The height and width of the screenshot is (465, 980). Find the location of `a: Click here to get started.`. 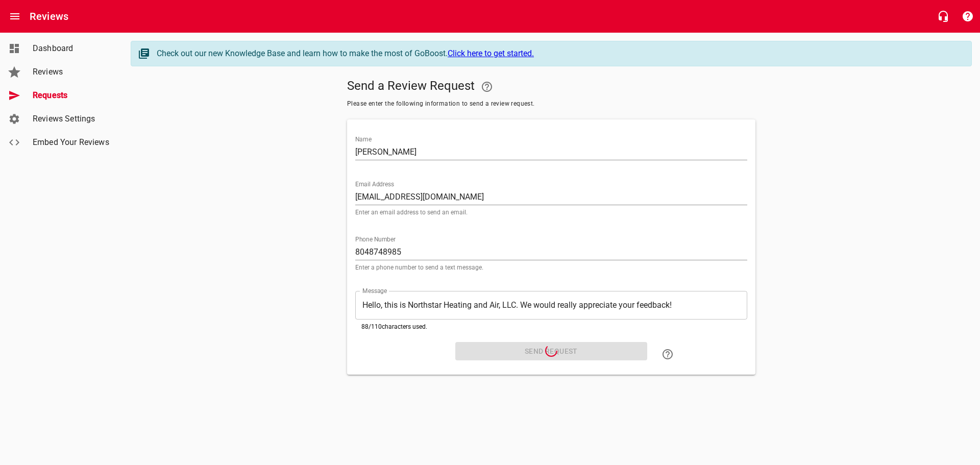

a: Click here to get started. is located at coordinates (491, 53).